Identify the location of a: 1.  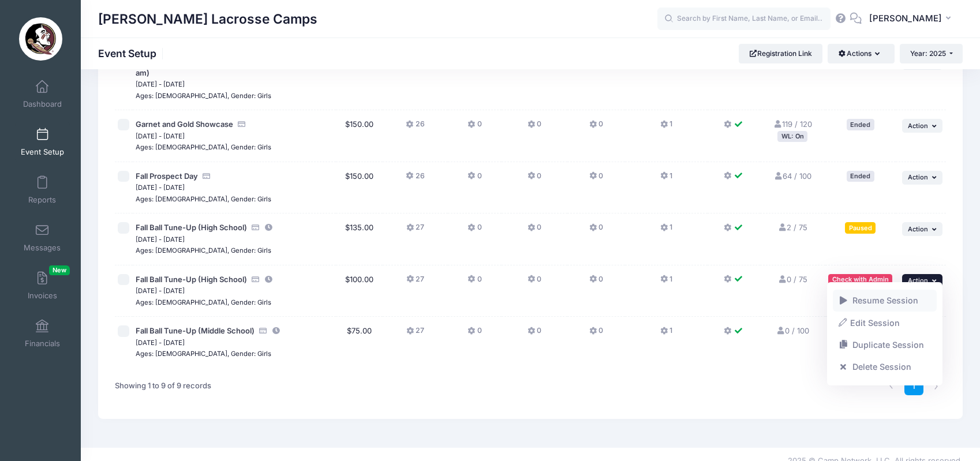
(913, 386).